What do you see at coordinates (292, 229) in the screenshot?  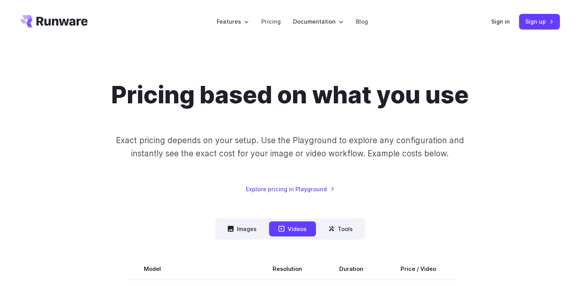 I see `button: Videos` at bounding box center [292, 229].